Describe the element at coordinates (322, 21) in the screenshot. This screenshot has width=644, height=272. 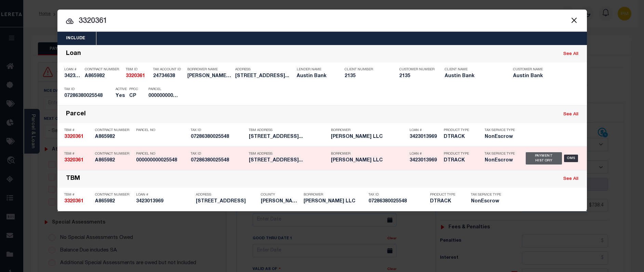
I see `input: Start typing...` at that location.